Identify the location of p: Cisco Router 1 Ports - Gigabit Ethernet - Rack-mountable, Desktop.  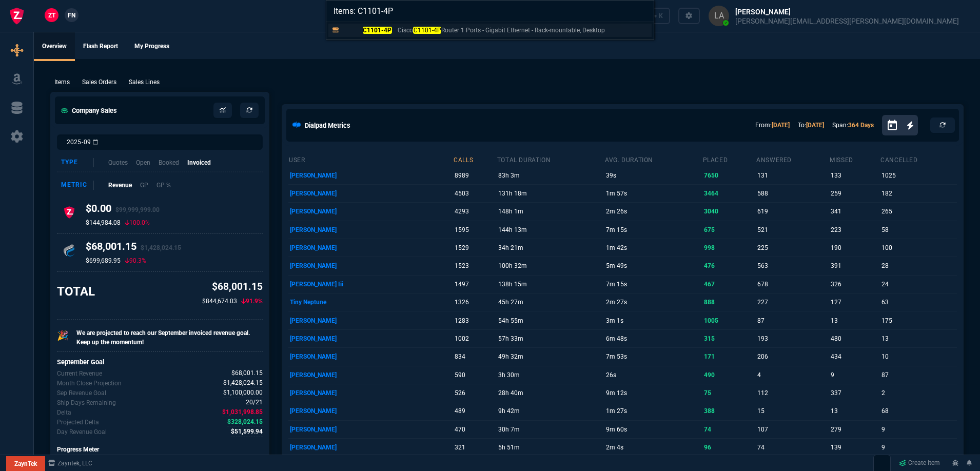
(501, 30).